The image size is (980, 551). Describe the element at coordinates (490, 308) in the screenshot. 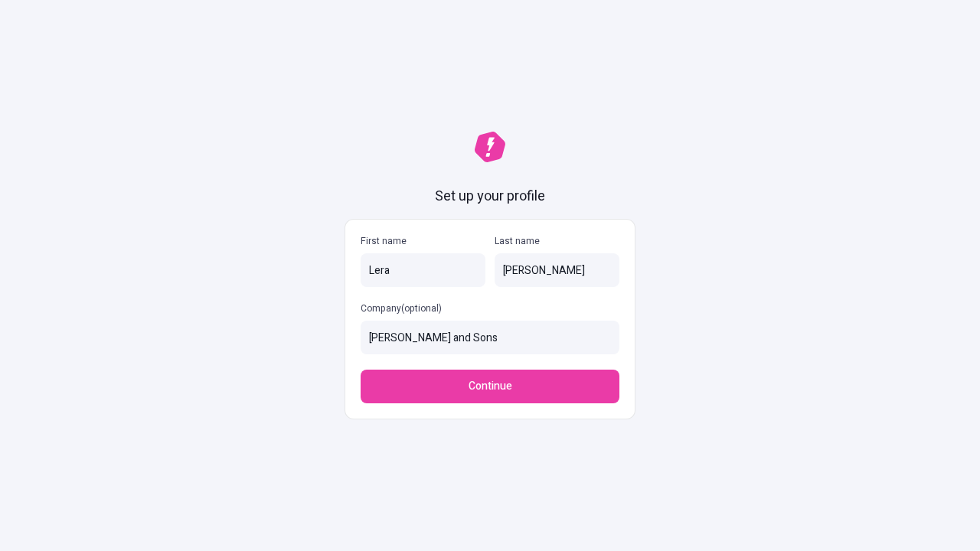

I see `p: Company` at that location.